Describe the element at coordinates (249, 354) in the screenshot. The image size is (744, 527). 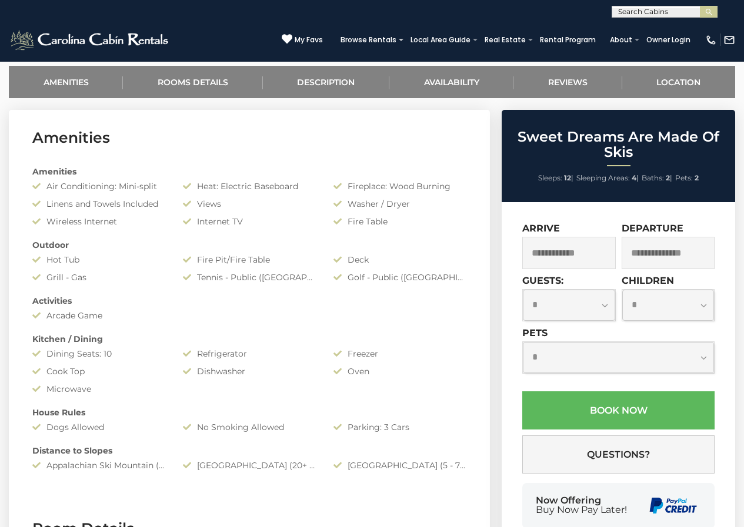
I see `div: Refrigerator` at that location.